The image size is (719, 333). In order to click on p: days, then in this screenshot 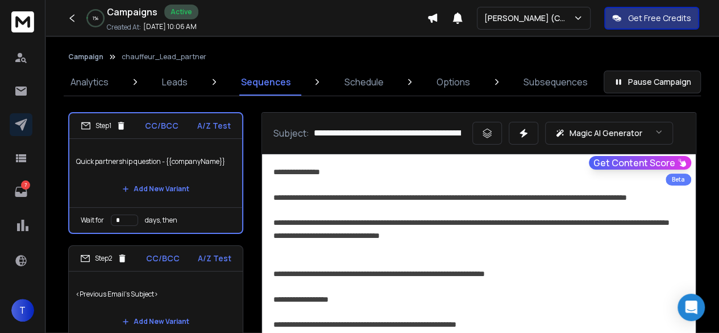, I will do `click(161, 220)`.